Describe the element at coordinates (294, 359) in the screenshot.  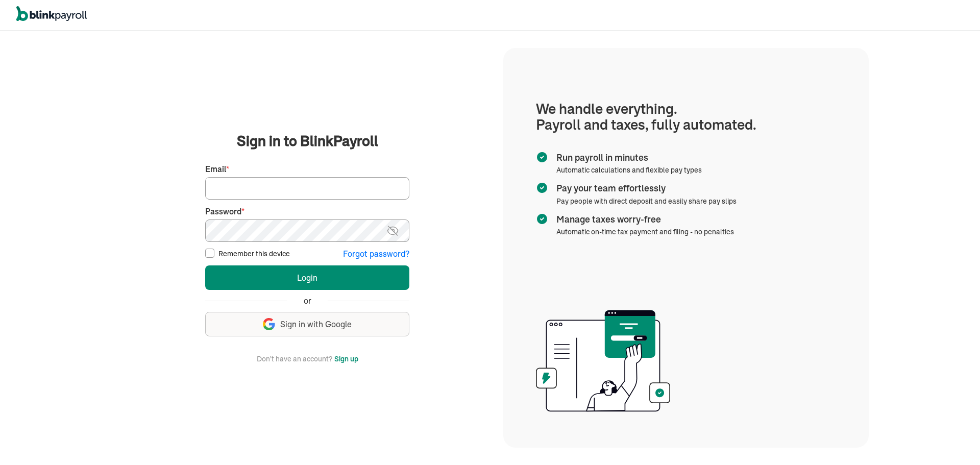
I see `span: Don't have an account?` at that location.